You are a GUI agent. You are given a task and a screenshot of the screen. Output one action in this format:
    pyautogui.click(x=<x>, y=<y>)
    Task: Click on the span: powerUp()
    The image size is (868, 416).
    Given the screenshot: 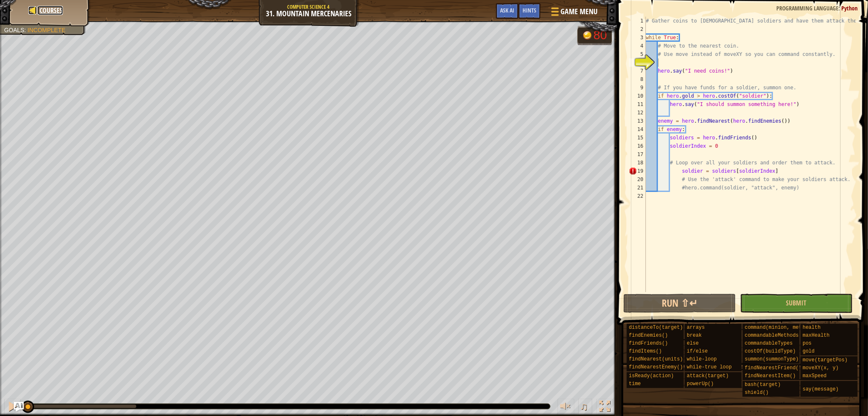 What is the action you would take?
    pyautogui.click(x=700, y=383)
    